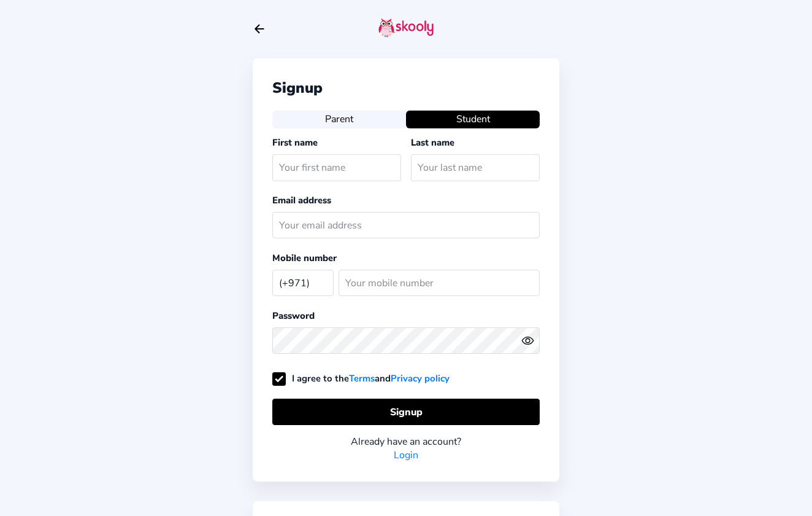 This screenshot has height=516, width=812. Describe the element at coordinates (302, 200) in the screenshot. I see `label: Email address` at that location.